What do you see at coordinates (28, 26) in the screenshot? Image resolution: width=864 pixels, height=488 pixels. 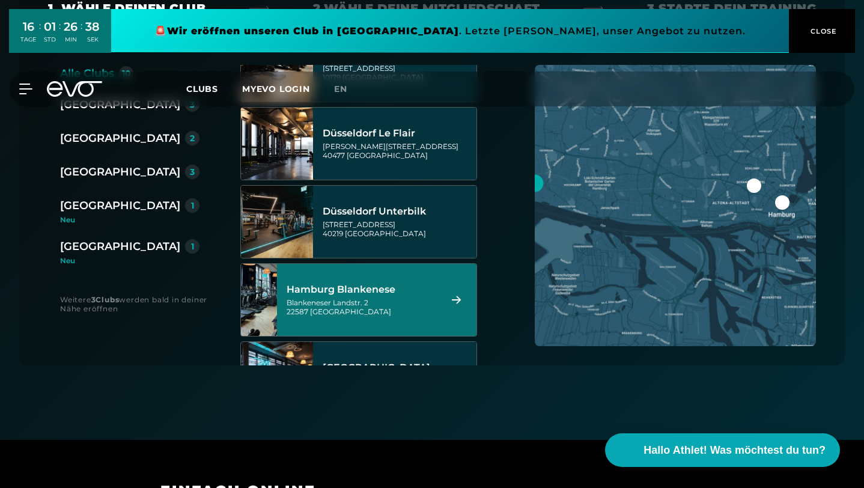 I see `div: 16` at bounding box center [28, 26].